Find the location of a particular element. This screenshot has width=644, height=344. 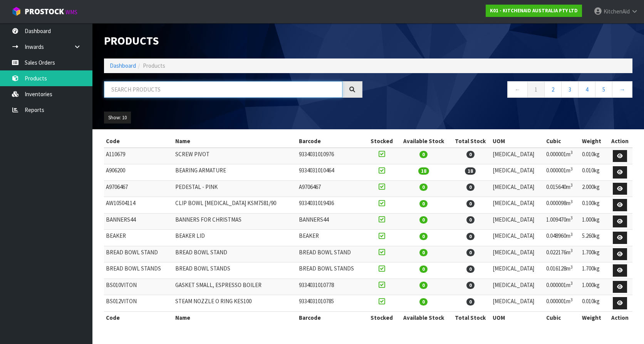

td: 0.022176m is located at coordinates (562, 254).